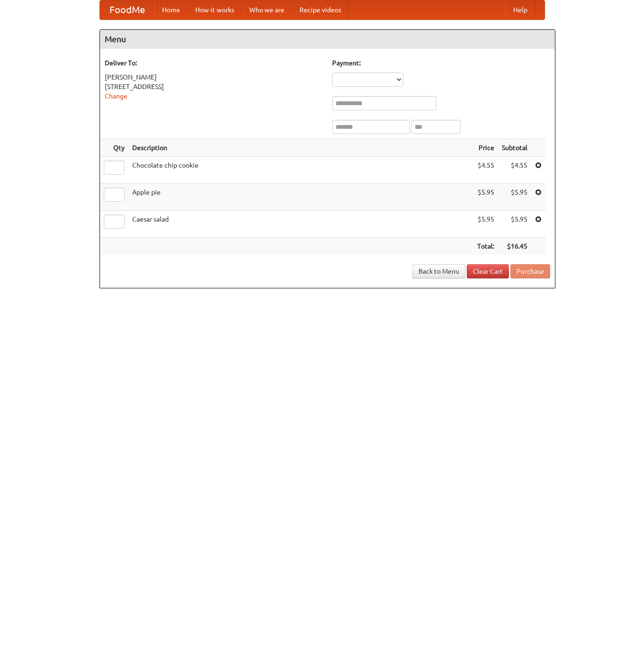 The height and width of the screenshot is (670, 644). Describe the element at coordinates (116, 96) in the screenshot. I see `a: Change` at that location.